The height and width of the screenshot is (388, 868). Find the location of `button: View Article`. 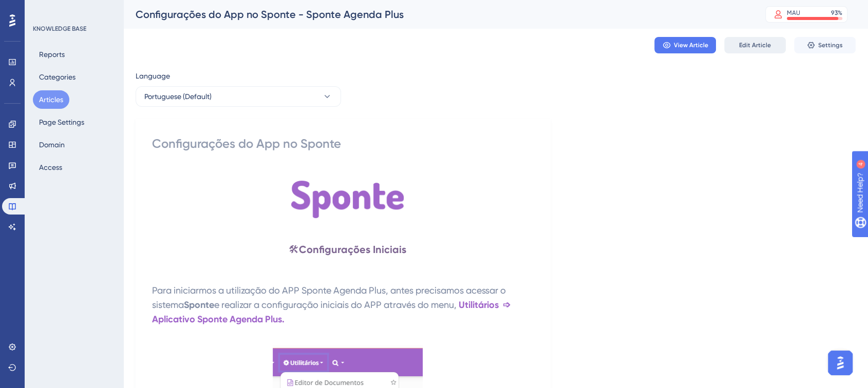

button: View Article is located at coordinates (685, 46).